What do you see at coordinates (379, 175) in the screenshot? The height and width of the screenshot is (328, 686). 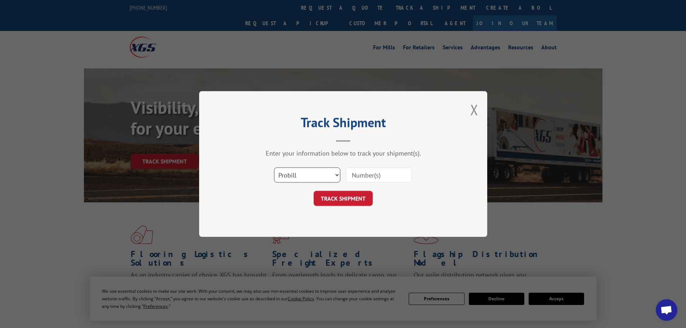 I see `input: Number(s)` at bounding box center [379, 175].